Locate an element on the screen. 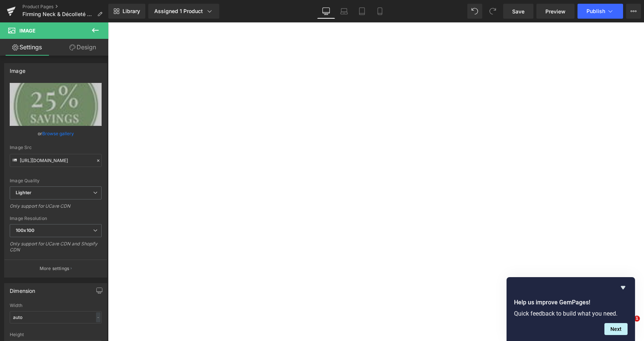  span: Firming Neck & Décolleté Creme is located at coordinates (58, 14).